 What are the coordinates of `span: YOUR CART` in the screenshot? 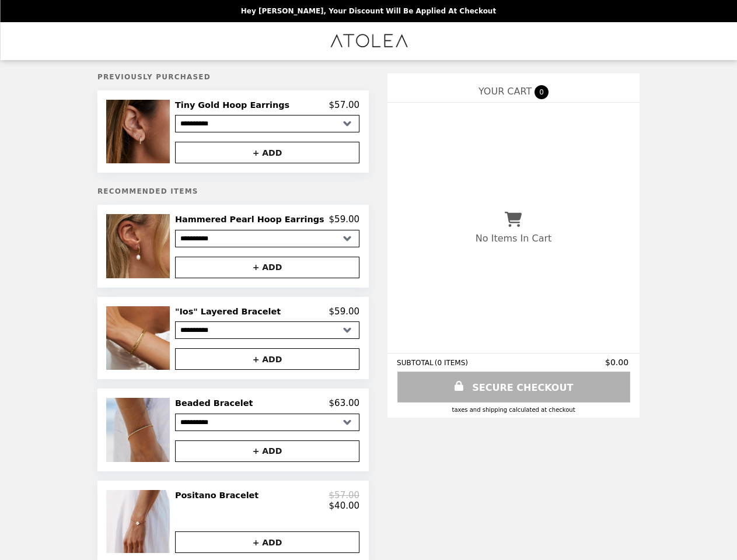 It's located at (505, 91).